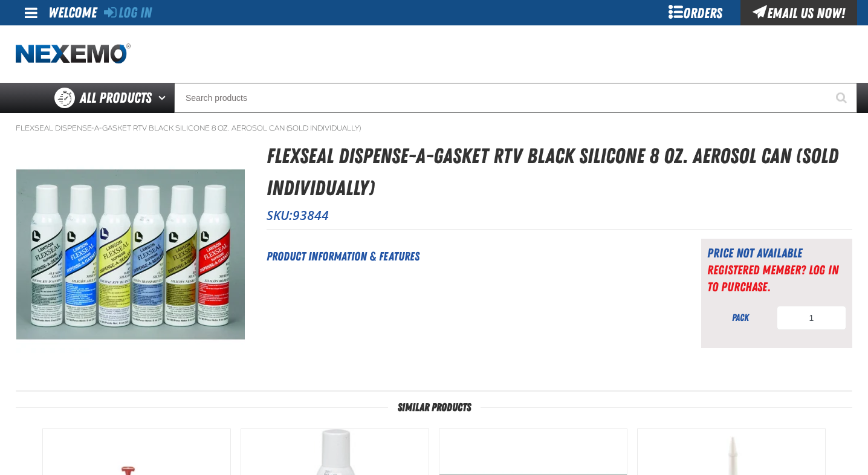  I want to click on span: All Products, so click(116, 98).